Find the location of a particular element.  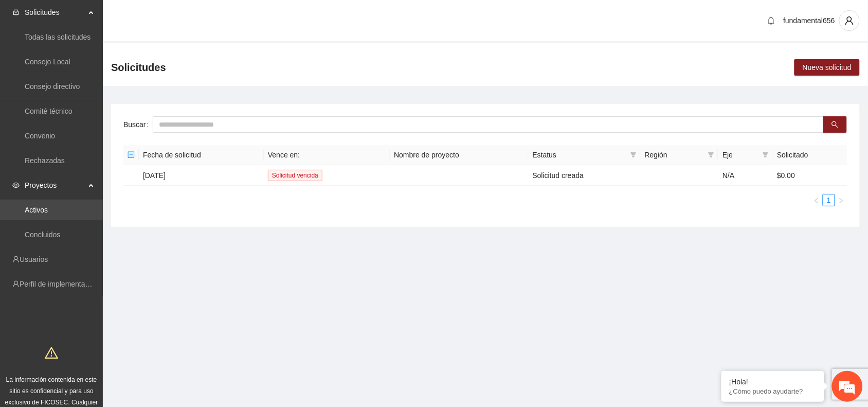

span: Región is located at coordinates (675, 155).